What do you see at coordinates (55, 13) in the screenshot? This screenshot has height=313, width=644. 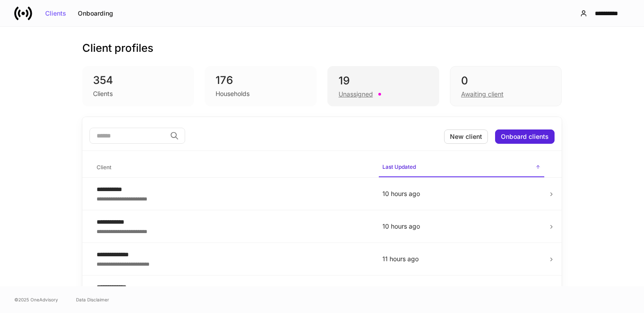 I see `button: Clients` at bounding box center [55, 13].